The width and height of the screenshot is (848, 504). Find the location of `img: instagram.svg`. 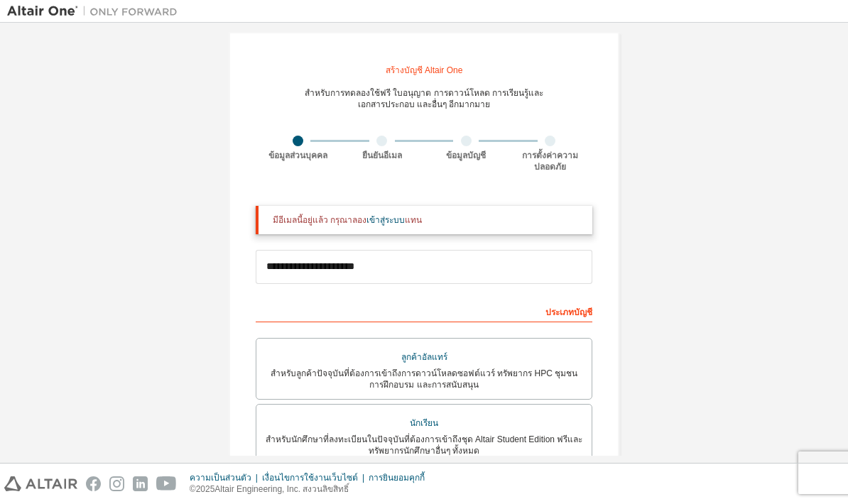

img: instagram.svg is located at coordinates (117, 483).